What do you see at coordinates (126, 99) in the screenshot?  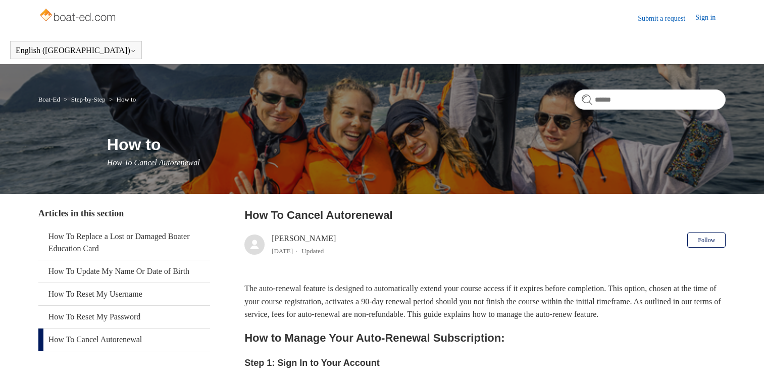 I see `a: How to` at bounding box center [126, 99].